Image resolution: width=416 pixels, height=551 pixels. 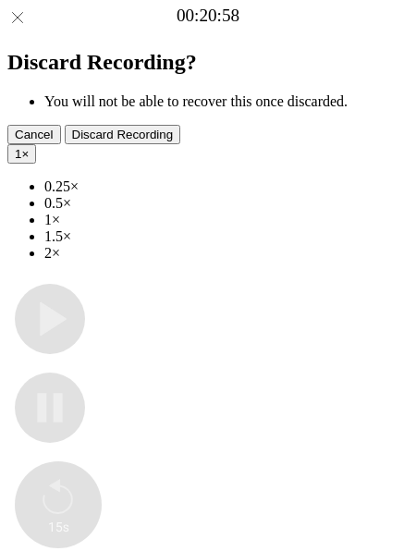 I want to click on h2: Discard Recording?, so click(x=208, y=62).